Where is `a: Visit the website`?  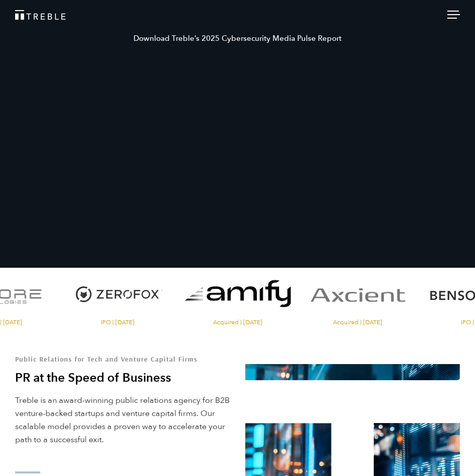 a: Visit the website is located at coordinates (237, 297).